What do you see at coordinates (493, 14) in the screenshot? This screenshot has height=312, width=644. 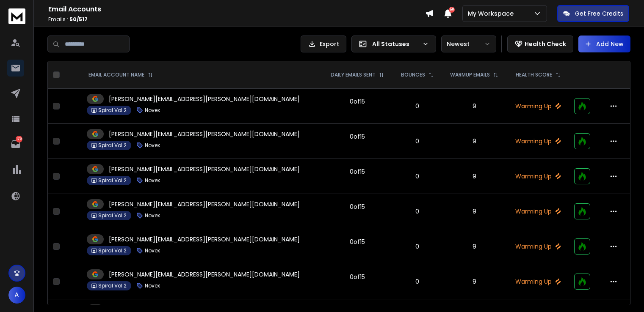 I see `p: My Workspace` at bounding box center [493, 14].